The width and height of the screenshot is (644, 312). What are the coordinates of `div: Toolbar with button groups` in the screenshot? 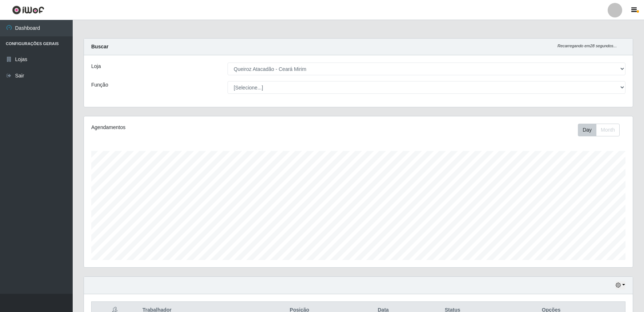 It's located at (602, 130).